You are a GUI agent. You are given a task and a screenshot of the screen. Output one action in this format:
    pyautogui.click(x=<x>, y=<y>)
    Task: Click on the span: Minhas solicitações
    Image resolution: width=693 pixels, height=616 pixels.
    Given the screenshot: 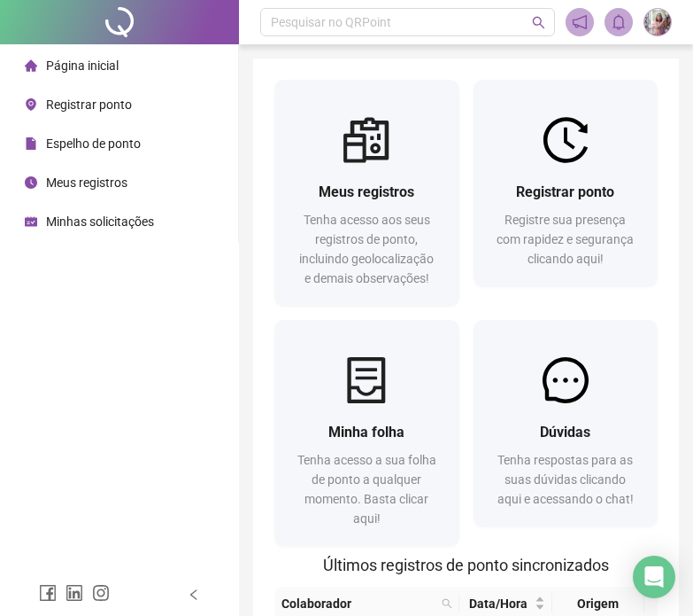 What is the action you would take?
    pyautogui.click(x=100, y=221)
    